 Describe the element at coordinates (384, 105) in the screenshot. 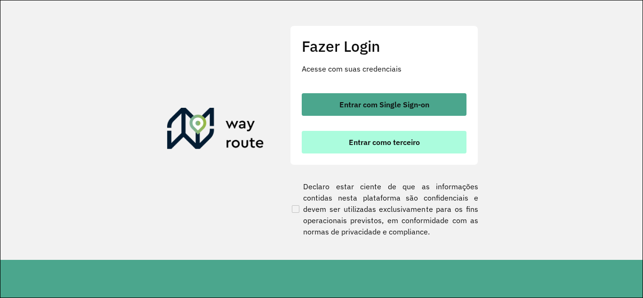

I see `span: Entrar com Single Sign-on` at that location.